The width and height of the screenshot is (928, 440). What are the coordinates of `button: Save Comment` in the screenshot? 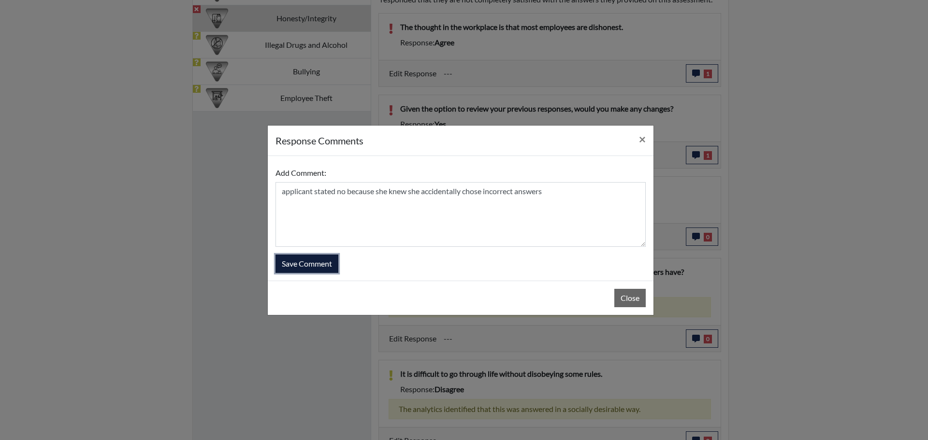 It's located at (307, 264).